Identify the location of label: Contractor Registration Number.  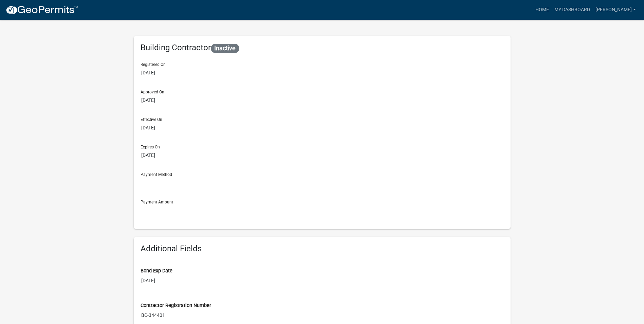
(176, 305).